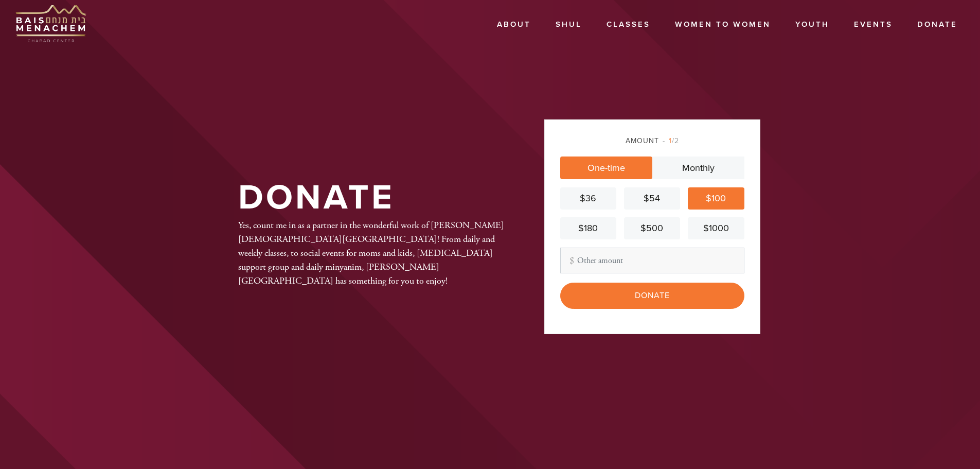 Image resolution: width=980 pixels, height=469 pixels. What do you see at coordinates (628, 25) in the screenshot?
I see `a: Classes` at bounding box center [628, 25].